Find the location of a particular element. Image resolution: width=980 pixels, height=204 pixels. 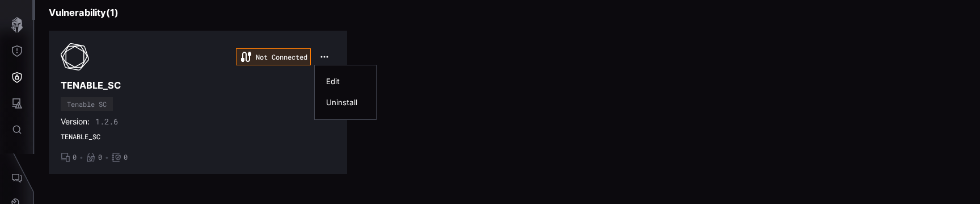

span: 1.2.6 is located at coordinates (106, 122).